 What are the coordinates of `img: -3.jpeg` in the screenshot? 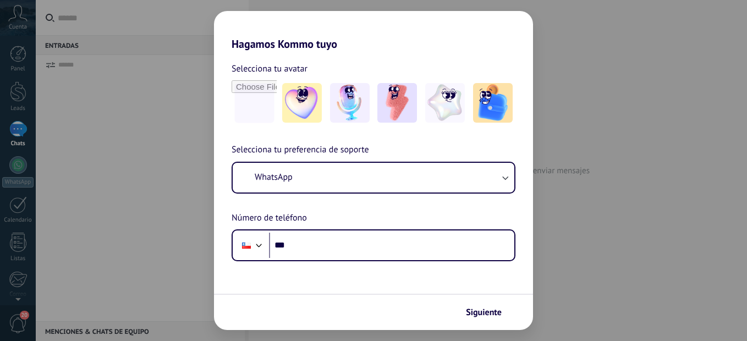 It's located at (397, 103).